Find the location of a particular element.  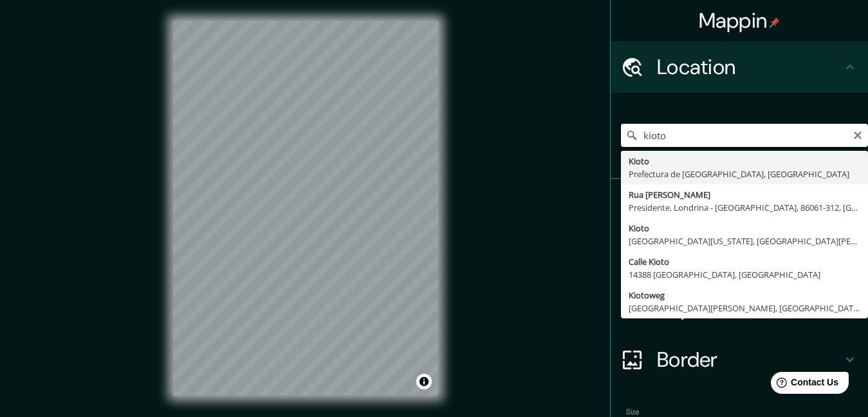

button: Toggle attribution is located at coordinates (424, 381).